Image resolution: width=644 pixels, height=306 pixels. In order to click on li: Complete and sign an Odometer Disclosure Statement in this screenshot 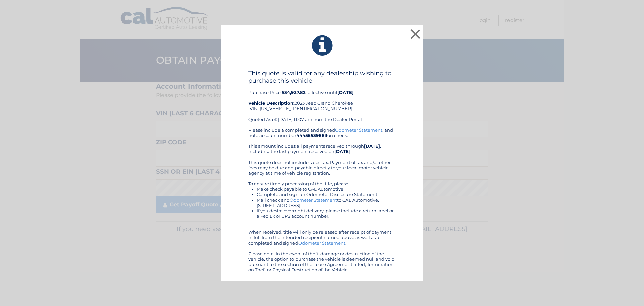, I will do `click(326, 194)`.